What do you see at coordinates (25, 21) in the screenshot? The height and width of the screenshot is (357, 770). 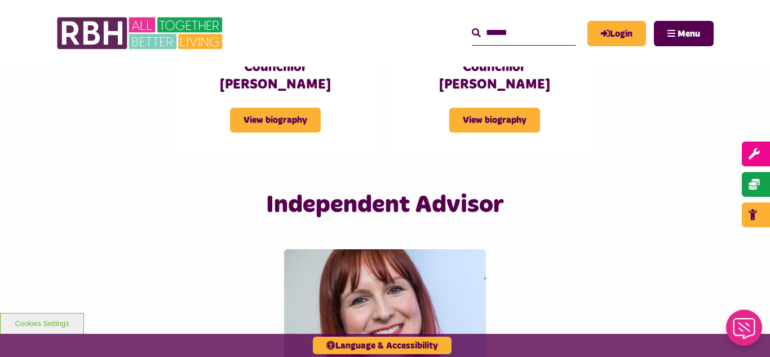 I see `div: Close Web Assistant` at bounding box center [25, 21].